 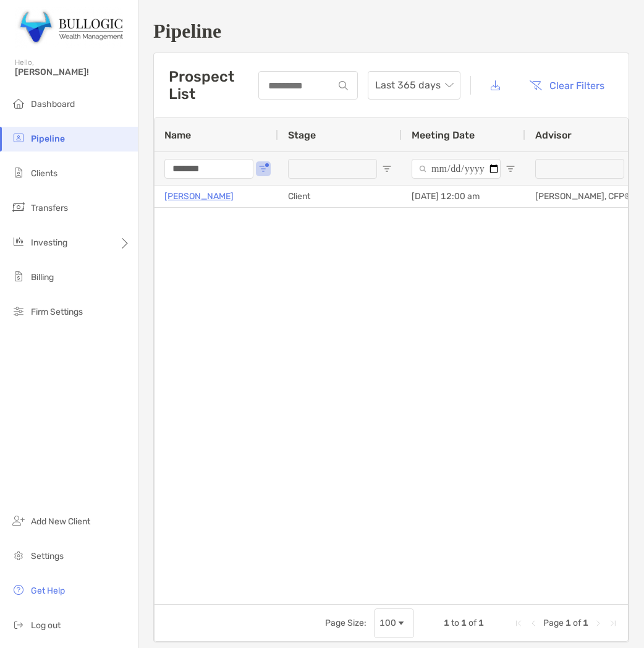 What do you see at coordinates (47, 556) in the screenshot?
I see `span: Settings` at bounding box center [47, 556].